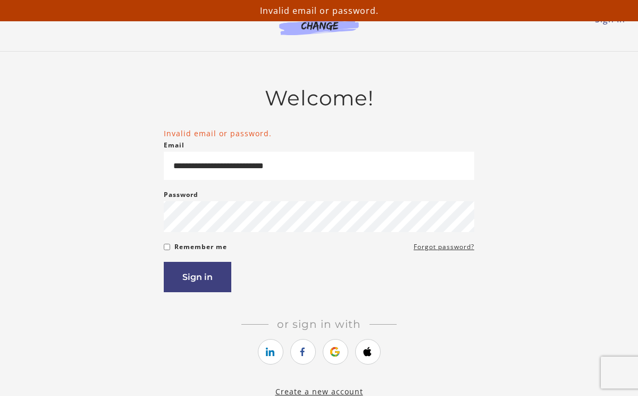 The height and width of the screenshot is (396, 638). I want to click on a: https://courses.thinkific.com/users/auth/linkedin?ss%5Breferral%5D=&ss%5Buser_return_to%5D=&ss%5B..., so click(271, 351).